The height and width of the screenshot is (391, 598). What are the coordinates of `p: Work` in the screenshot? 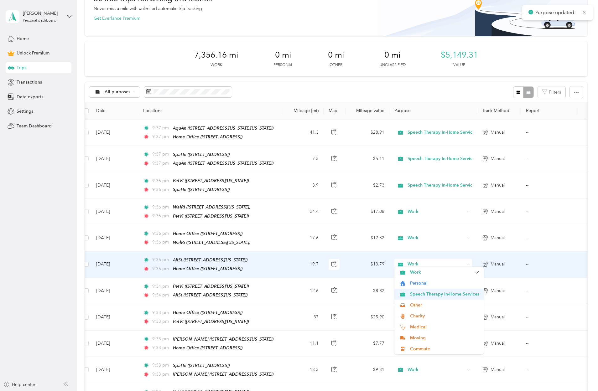 It's located at (216, 65).